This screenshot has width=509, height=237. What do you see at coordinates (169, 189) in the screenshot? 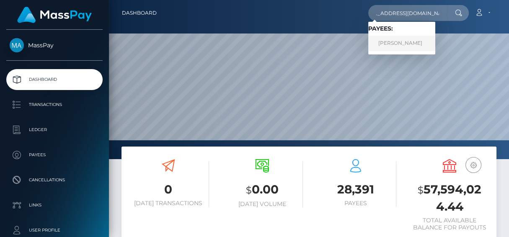
I see `h3: 0` at bounding box center [169, 189].